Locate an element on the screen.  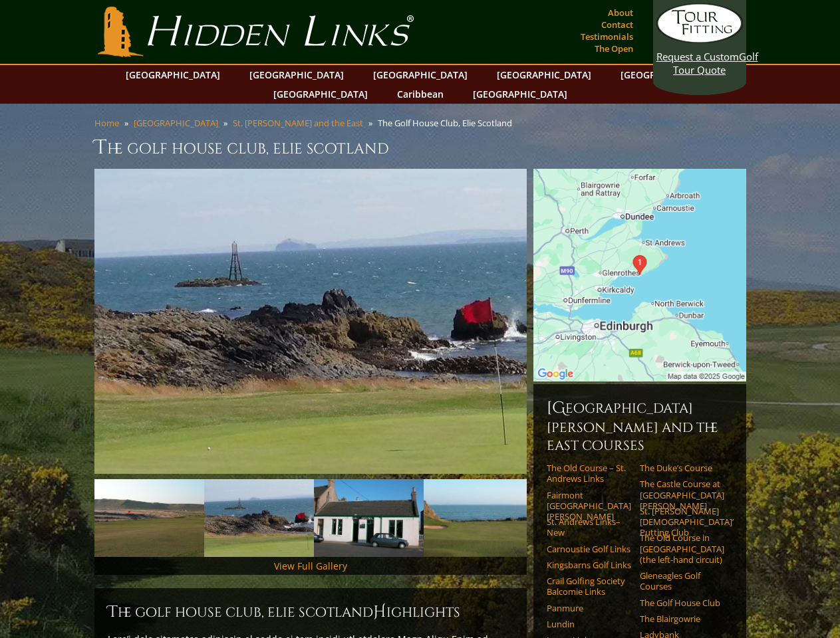
span: H is located at coordinates (379, 612).